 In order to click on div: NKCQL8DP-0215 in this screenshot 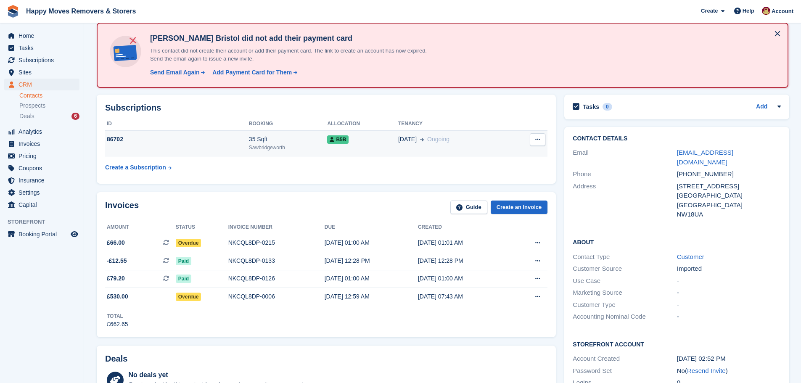, I will do `click(276, 243)`.